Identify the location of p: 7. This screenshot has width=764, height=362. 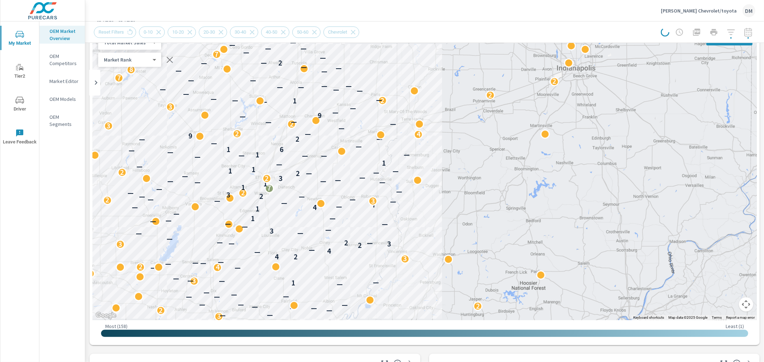
(269, 188).